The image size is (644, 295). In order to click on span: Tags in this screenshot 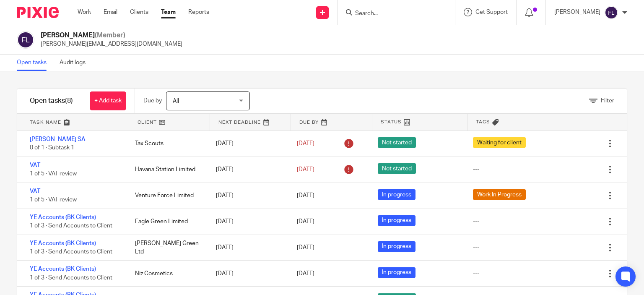, I will do `click(483, 122)`.